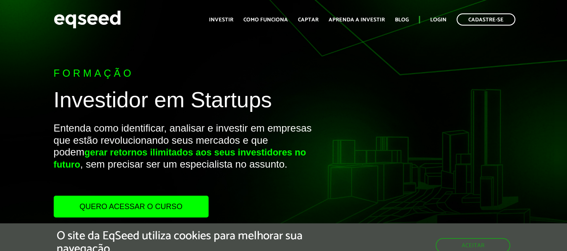 The width and height of the screenshot is (567, 251). I want to click on a: Login, so click(438, 20).